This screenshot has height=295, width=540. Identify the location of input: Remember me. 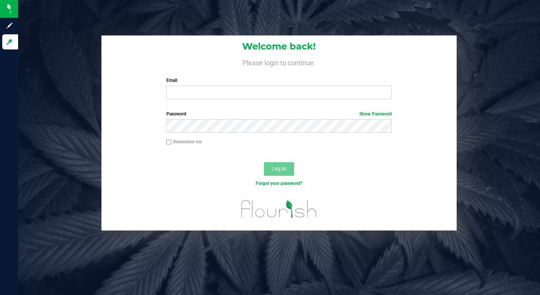
(169, 142).